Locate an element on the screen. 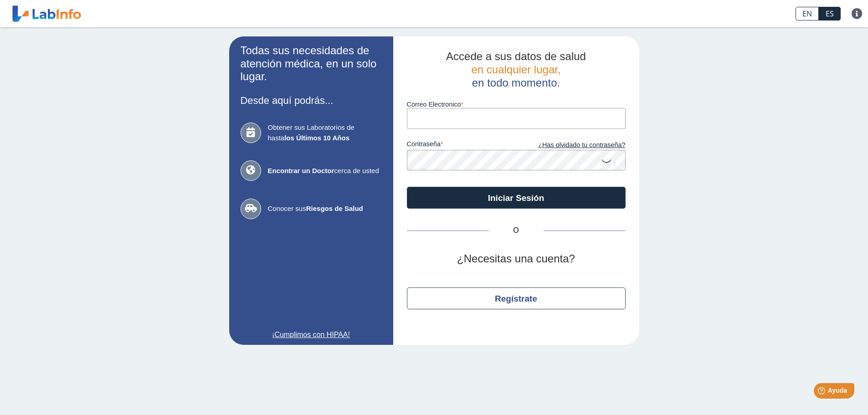 This screenshot has height=415, width=868. h2: ¿Necesitas una cuenta? is located at coordinates (516, 259).